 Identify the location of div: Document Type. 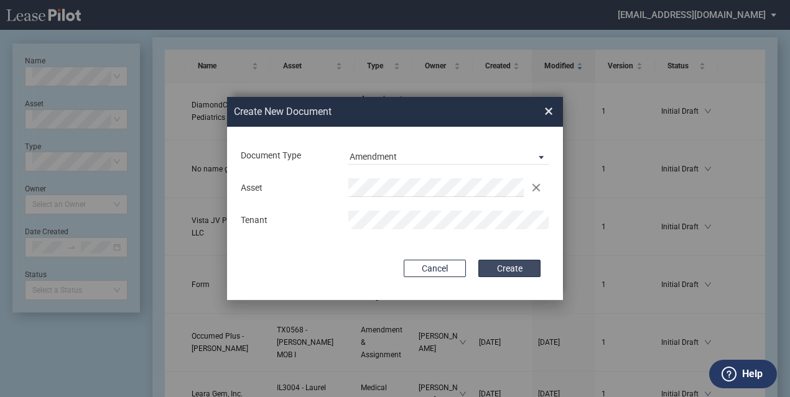
(287, 156).